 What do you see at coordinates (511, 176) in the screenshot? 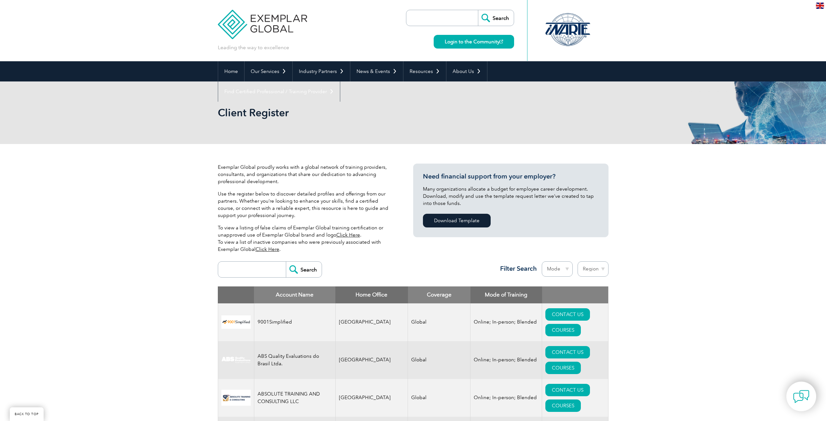
I see `h3: Need financial support from your employer?` at bounding box center [511, 176].